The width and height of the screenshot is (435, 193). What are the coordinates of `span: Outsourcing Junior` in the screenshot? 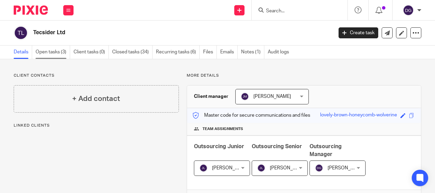 It's located at (219, 146).